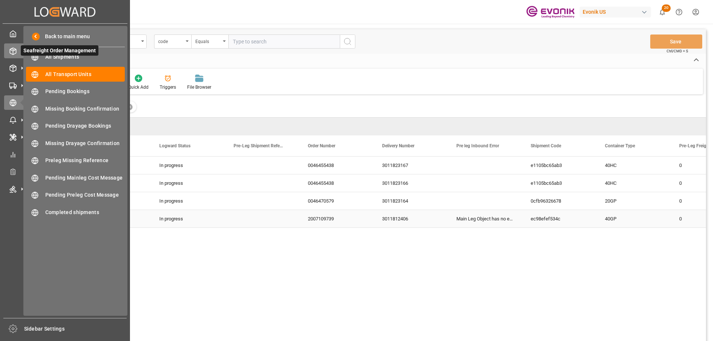 Image resolution: width=713 pixels, height=341 pixels. What do you see at coordinates (559, 219) in the screenshot?
I see `div: ec98efef534c` at bounding box center [559, 219].